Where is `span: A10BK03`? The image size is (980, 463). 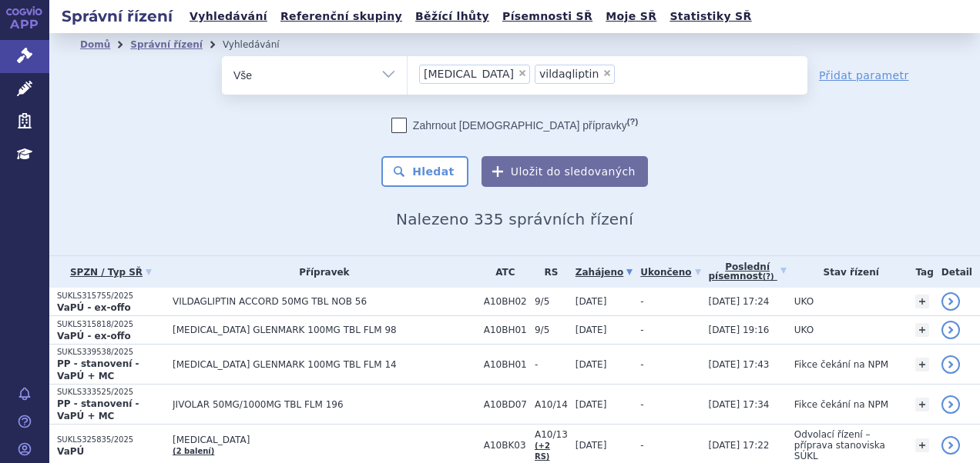
span: A10BK03 is located at coordinates (505, 445).